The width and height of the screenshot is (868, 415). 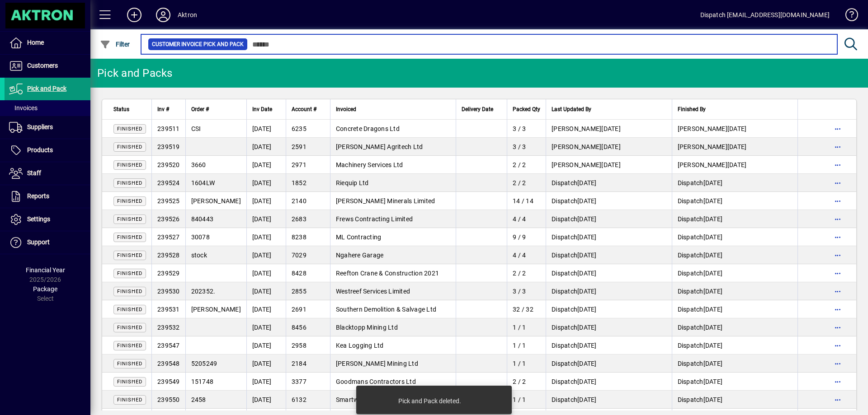 What do you see at coordinates (134, 15) in the screenshot?
I see `button: Add` at bounding box center [134, 15].